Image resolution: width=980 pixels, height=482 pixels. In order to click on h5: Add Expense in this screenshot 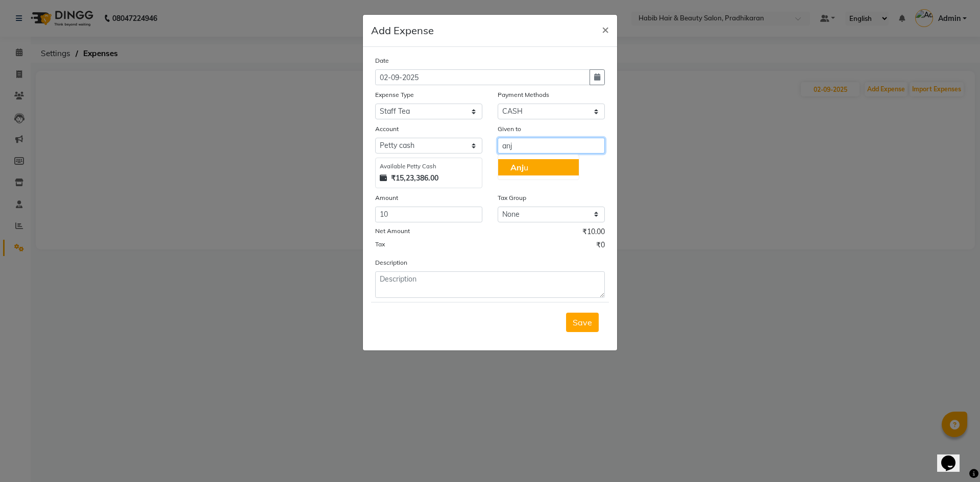, I will do `click(402, 31)`.